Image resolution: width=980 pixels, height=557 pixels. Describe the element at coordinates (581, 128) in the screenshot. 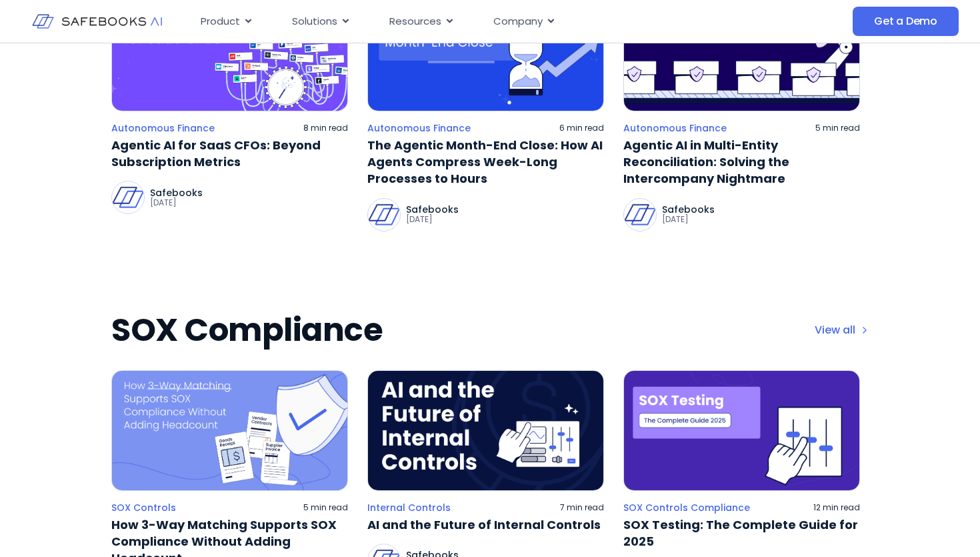

I see `p: 6 min read` at that location.